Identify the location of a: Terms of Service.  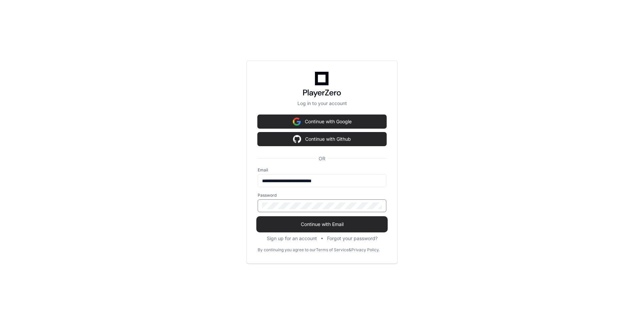
(332, 250).